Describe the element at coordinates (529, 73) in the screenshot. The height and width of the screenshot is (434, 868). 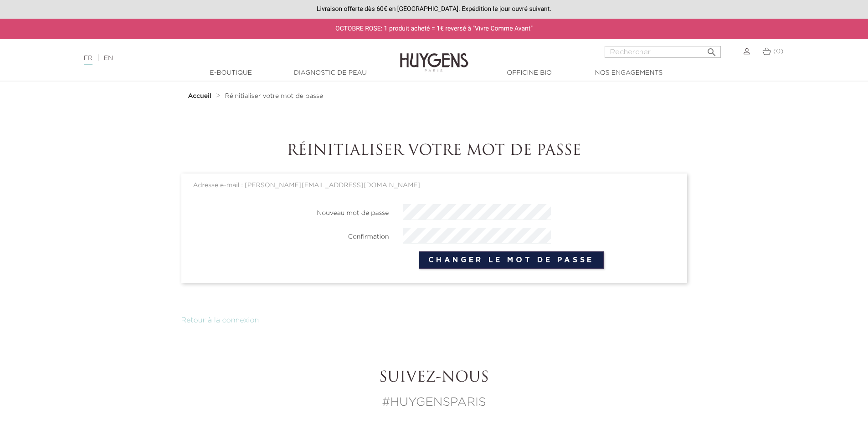
I see `a: Officine Bio` at that location.